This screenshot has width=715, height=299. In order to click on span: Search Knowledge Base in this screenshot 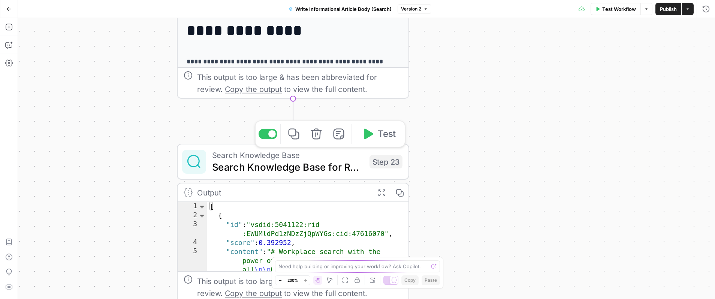, I will do `click(288, 155)`.